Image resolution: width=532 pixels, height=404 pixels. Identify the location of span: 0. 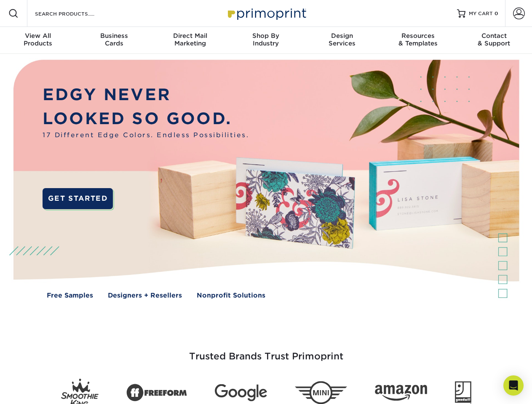
(496, 13).